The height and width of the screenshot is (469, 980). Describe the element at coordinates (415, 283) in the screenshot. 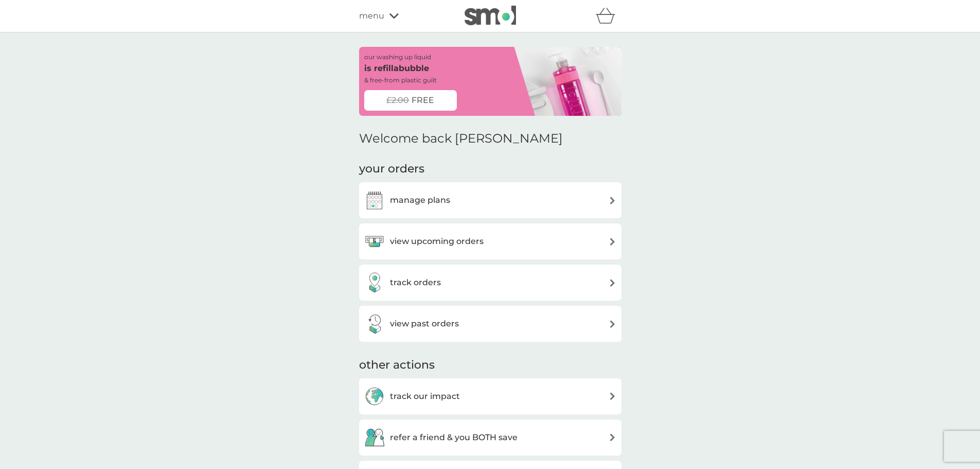

I see `h3: track orders` at that location.